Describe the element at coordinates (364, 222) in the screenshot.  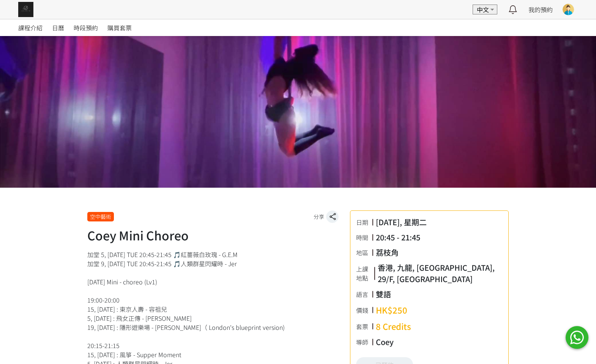
I see `div: 日期` at that location.